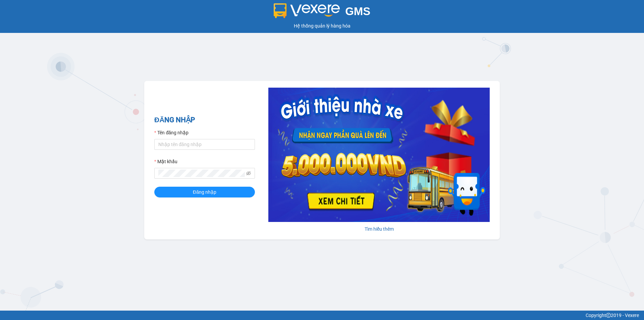  I want to click on span: GMS, so click(358, 11).